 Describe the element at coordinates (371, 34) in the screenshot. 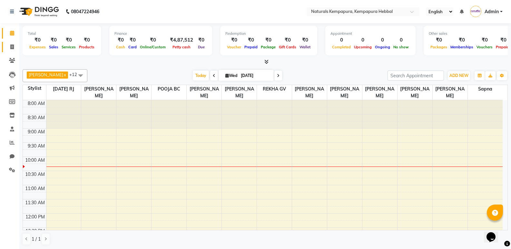

I see `div: Appointment` at that location.